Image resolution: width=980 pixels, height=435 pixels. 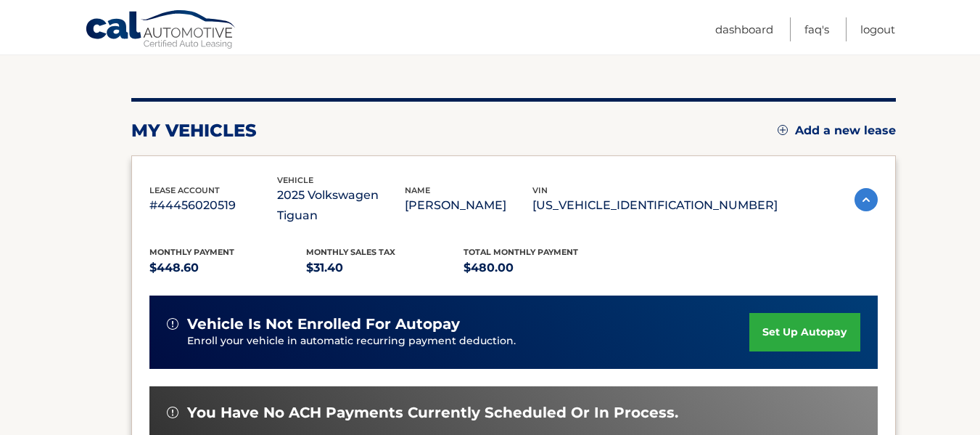 What do you see at coordinates (836, 131) in the screenshot?
I see `a: Add a new lease` at bounding box center [836, 131].